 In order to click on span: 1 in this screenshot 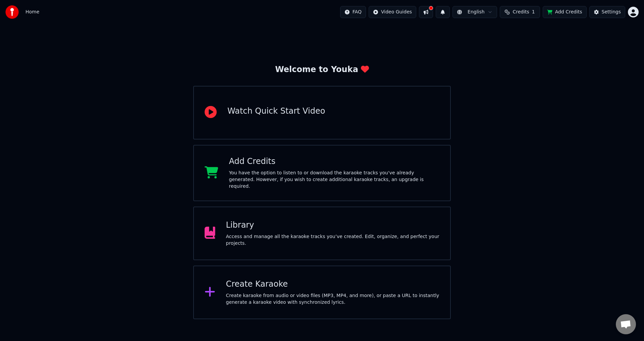, I will do `click(533, 12)`.